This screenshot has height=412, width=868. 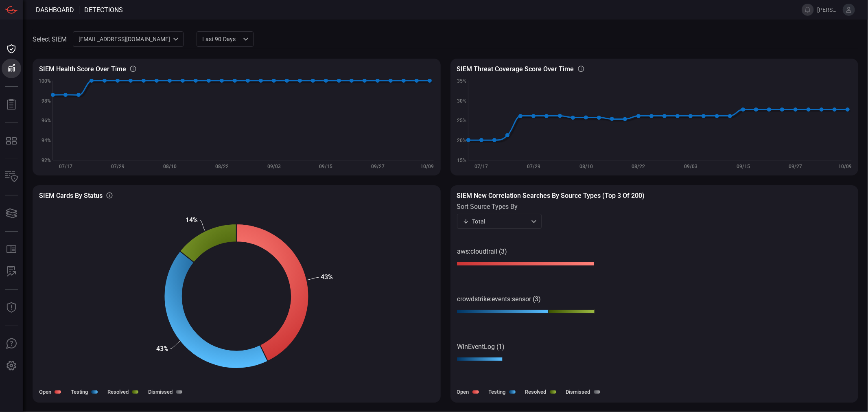 What do you see at coordinates (12, 141) in the screenshot?
I see `button: MITRE - Detection Posture` at bounding box center [12, 141].